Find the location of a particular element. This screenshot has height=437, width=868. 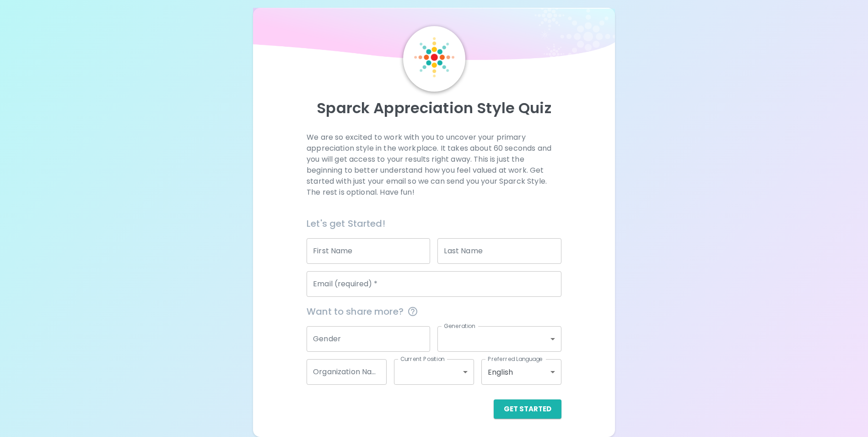

button: Get Started is located at coordinates (527, 409).